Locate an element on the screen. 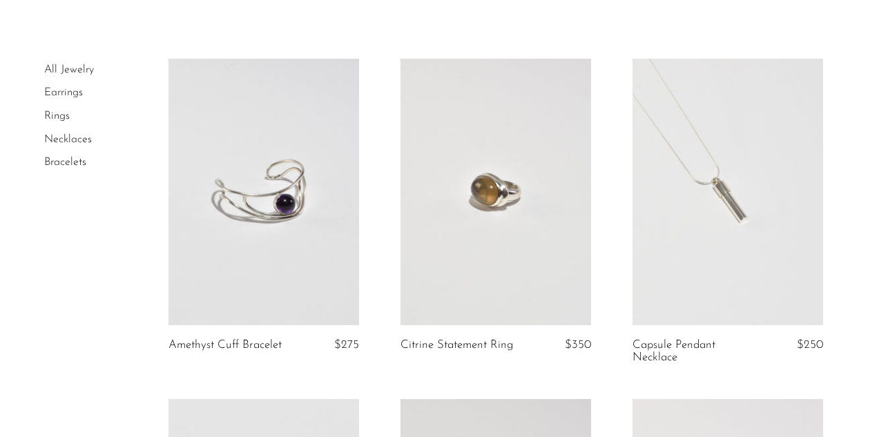  a: Amethyst Cuff Bracelet is located at coordinates (225, 345).